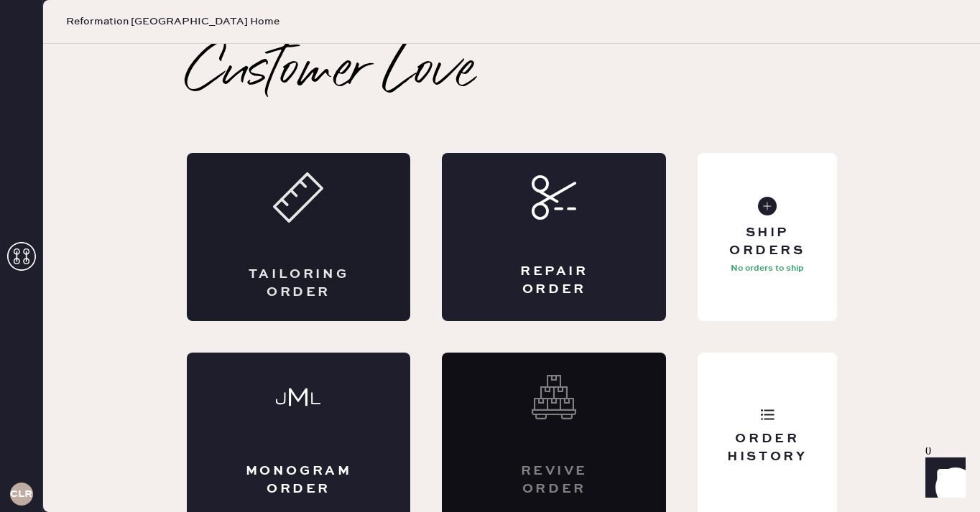 This screenshot has height=512, width=980. I want to click on div: Ship Orders, so click(767, 242).